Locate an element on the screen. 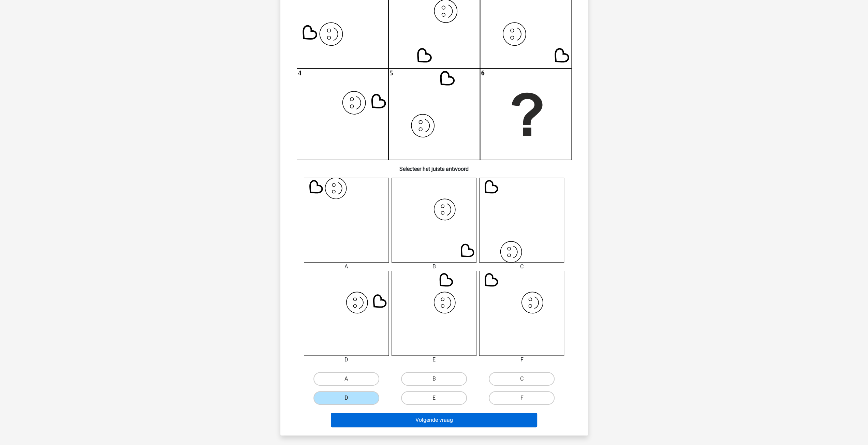 The width and height of the screenshot is (868, 445). h6: Selecteer het juiste antwoord is located at coordinates (434, 166).